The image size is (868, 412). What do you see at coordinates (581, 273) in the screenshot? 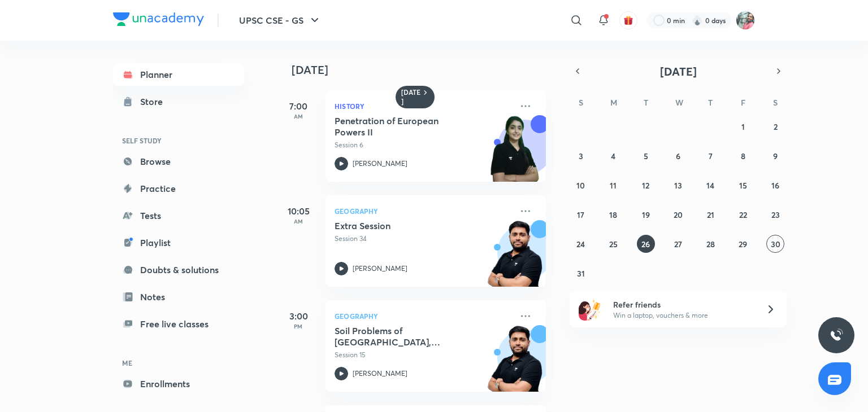
I see `abbr: August 31, 2025` at bounding box center [581, 273].